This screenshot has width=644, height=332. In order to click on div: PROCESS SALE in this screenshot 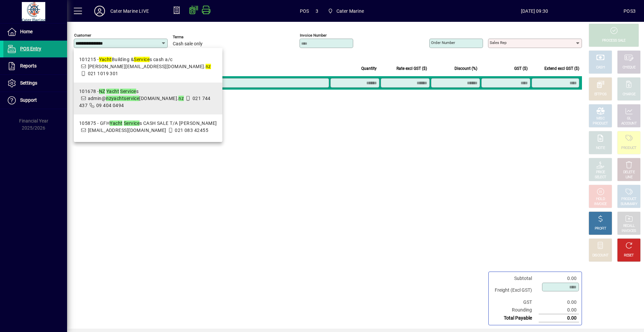, I will do `click(614, 41)`.